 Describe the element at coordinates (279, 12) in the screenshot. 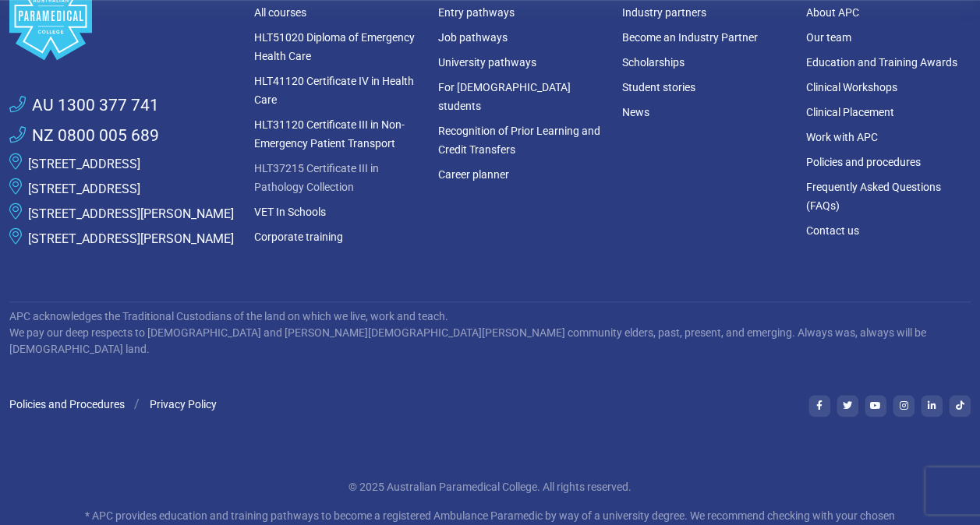

I see `a: All courses` at that location.